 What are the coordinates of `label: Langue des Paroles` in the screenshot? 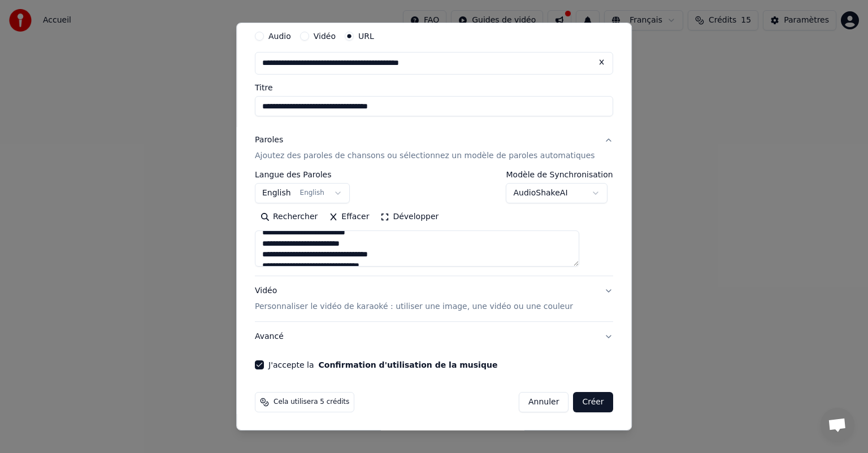 It's located at (302, 174).